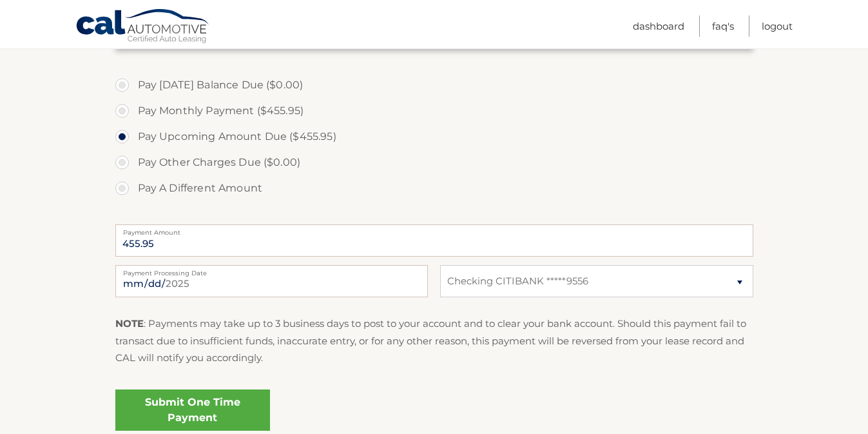 The height and width of the screenshot is (434, 868). Describe the element at coordinates (129, 323) in the screenshot. I see `strong: NOTE` at that location.